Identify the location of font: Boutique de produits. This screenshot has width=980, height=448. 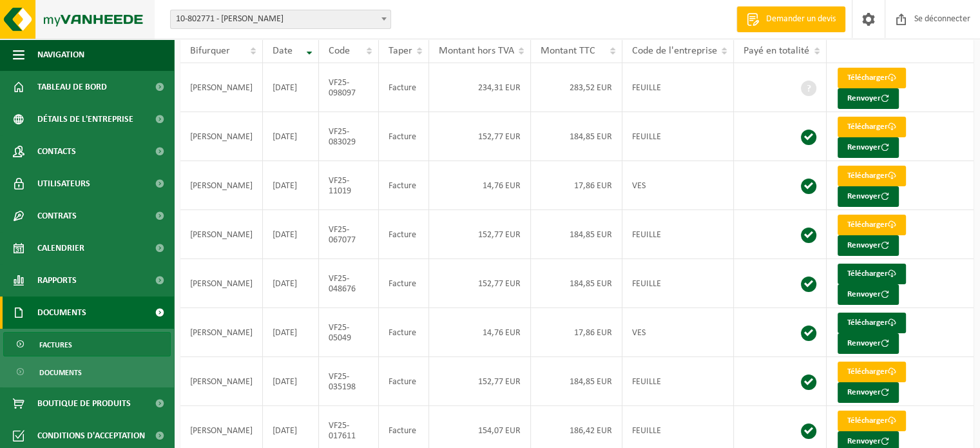
(84, 404).